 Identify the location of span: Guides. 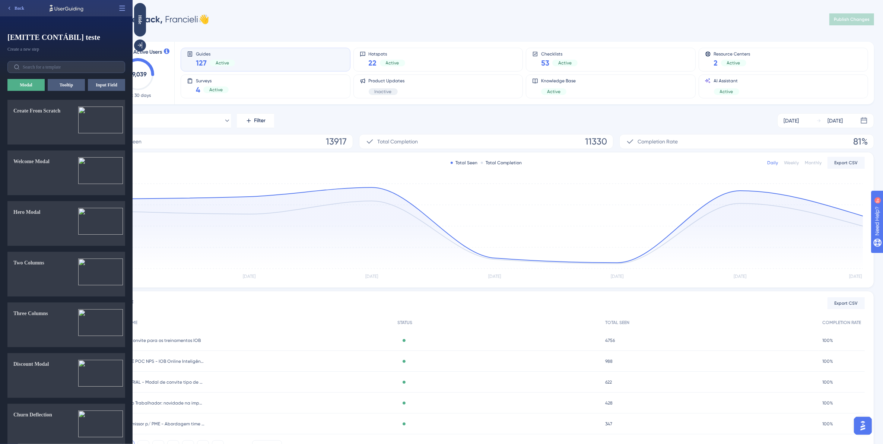
(215, 54).